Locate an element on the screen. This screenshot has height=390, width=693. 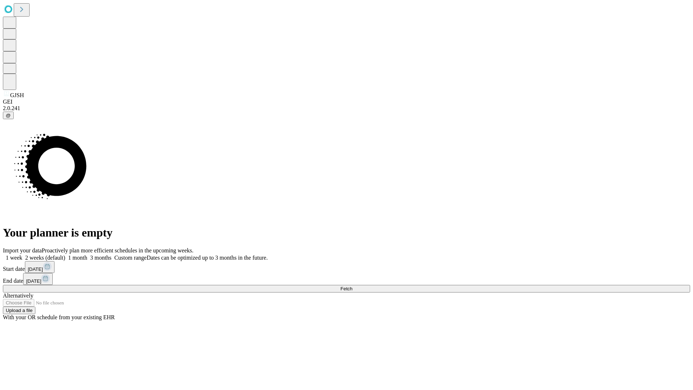
span: With your OR schedule from your existing EHR is located at coordinates (59, 317).